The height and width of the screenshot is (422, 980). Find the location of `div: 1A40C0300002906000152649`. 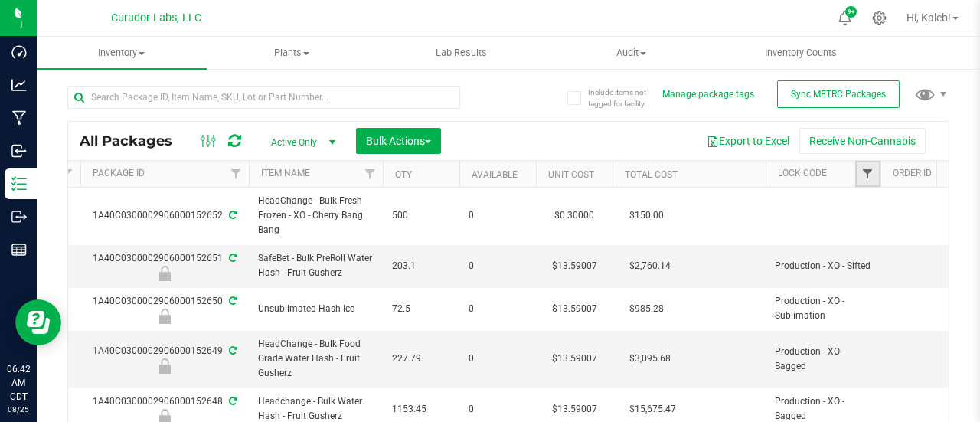

div: 1A40C0300002906000152649 is located at coordinates (165, 358).